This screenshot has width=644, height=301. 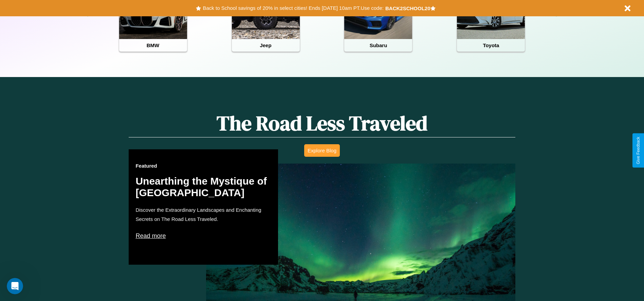 I want to click on p: Discover the Extraordinary Landscapes and Enchanting Secrets on The Road Less Traveled., so click(x=203, y=215).